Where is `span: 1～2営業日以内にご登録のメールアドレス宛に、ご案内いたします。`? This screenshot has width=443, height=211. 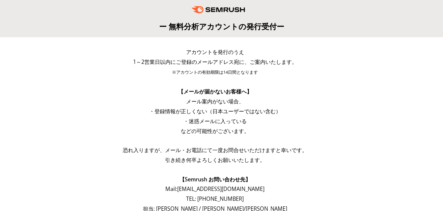
span: 1～2営業日以内にご登録のメールアドレス宛に、ご案内いたします。 is located at coordinates (215, 62).